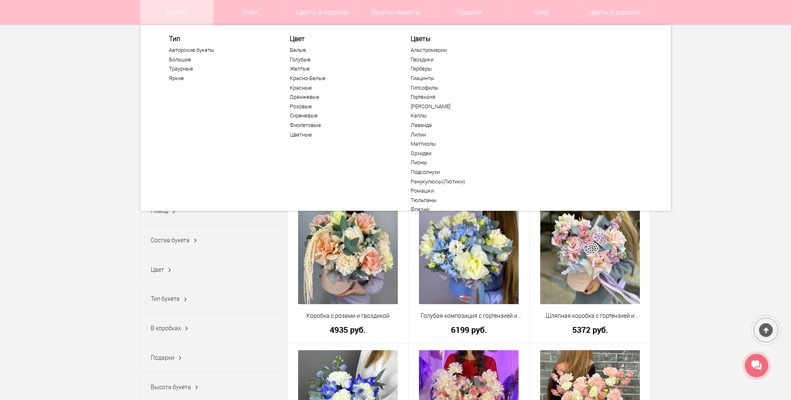 This screenshot has height=400, width=791. Describe the element at coordinates (462, 201) in the screenshot. I see `a: Тюльпаны` at that location.